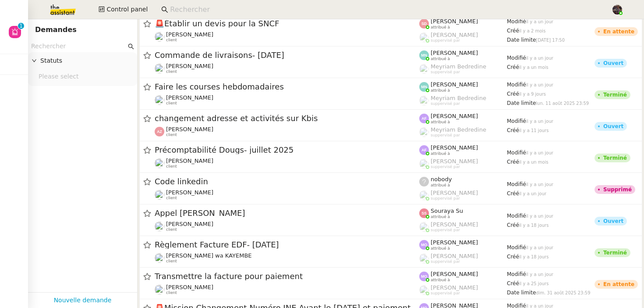 Image resolution: width=644 pixels, height=308 pixels. I want to click on nz-page-header-title: Demandes, so click(56, 30).